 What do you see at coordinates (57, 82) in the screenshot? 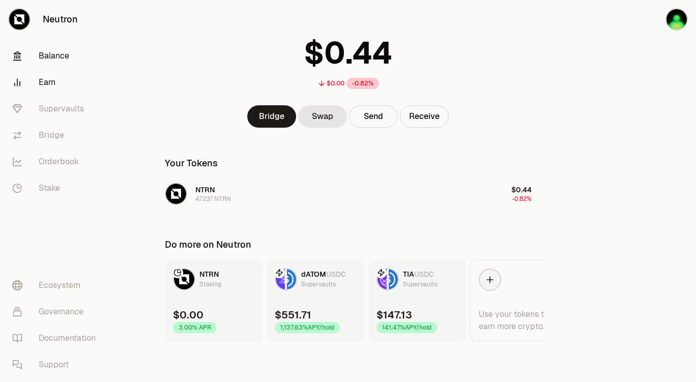
I see `a: Earn` at bounding box center [57, 82].